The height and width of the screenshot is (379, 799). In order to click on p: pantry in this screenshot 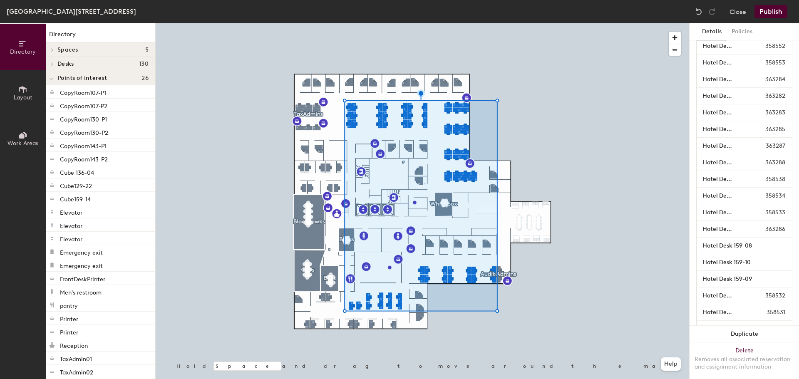, I will do `click(69, 305)`.